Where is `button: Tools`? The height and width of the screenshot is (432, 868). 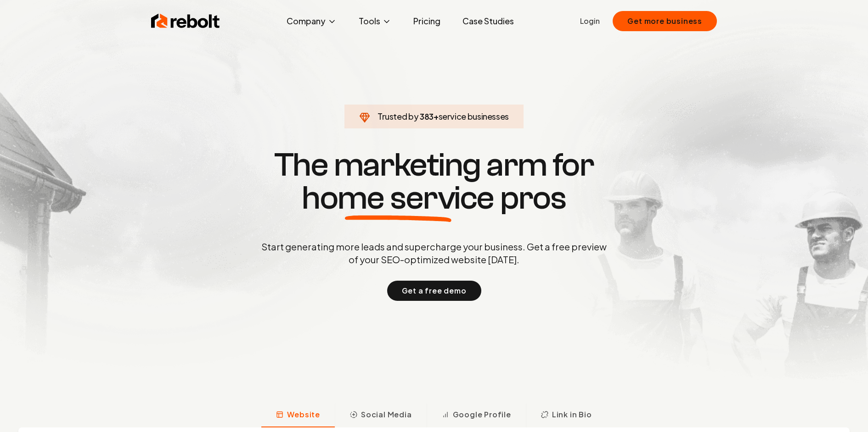 button: Tools is located at coordinates (375, 21).